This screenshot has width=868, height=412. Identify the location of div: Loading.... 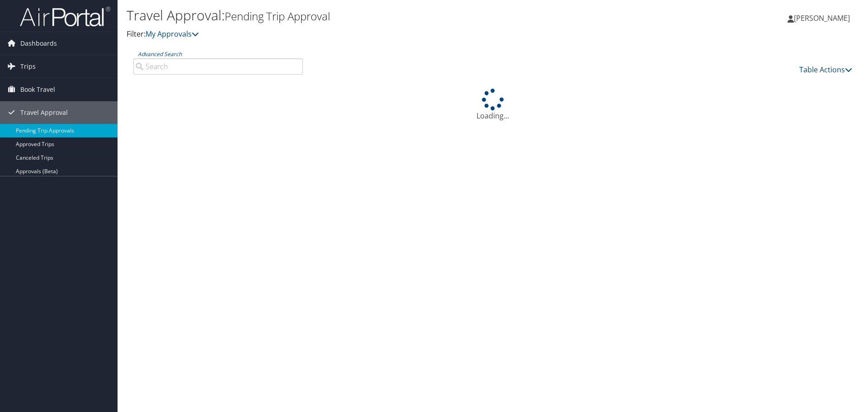
(493, 105).